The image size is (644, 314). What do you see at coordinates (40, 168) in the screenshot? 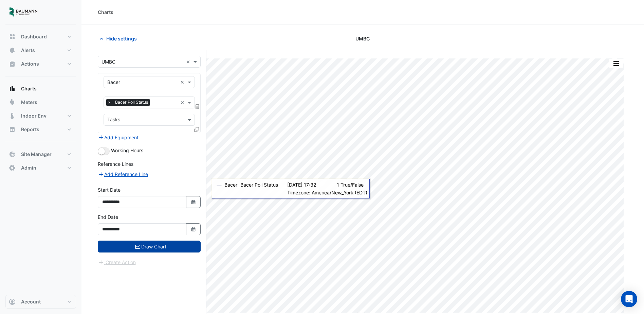
I see `button: Admin` at bounding box center [40, 168].